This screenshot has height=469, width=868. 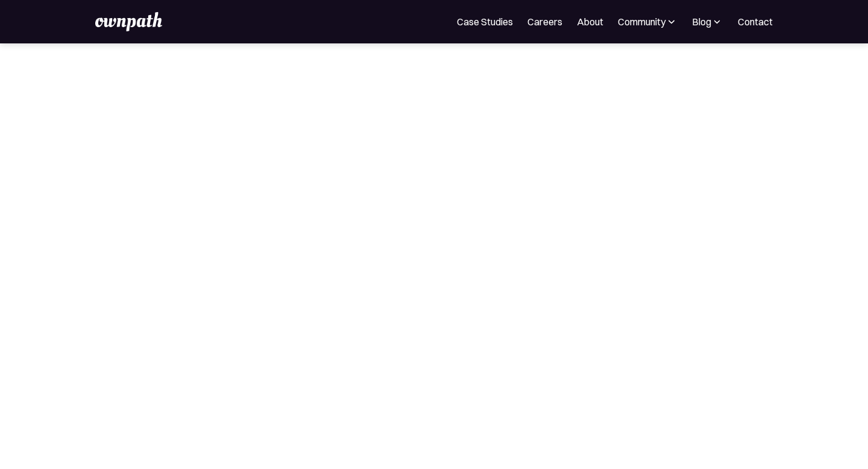 I want to click on a: About, so click(x=590, y=21).